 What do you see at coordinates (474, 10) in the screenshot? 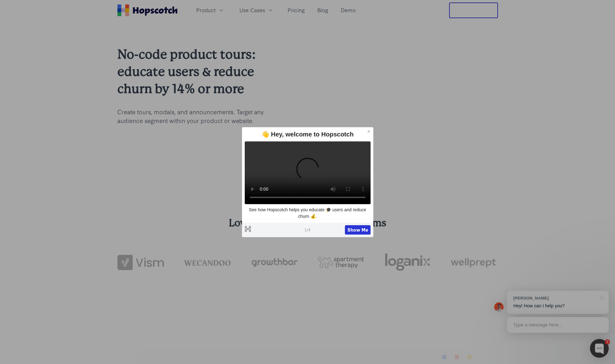
I see `button: Free Trial` at bounding box center [474, 10].